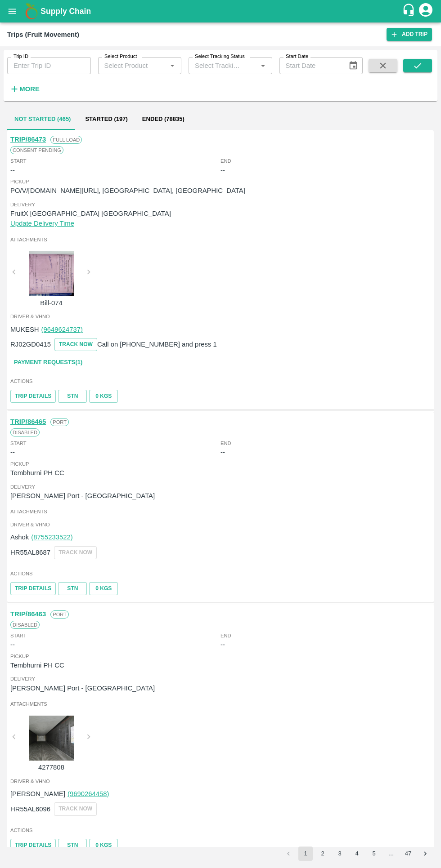 Image resolution: width=441 pixels, height=868 pixels. I want to click on button: Go to page 4, so click(357, 854).